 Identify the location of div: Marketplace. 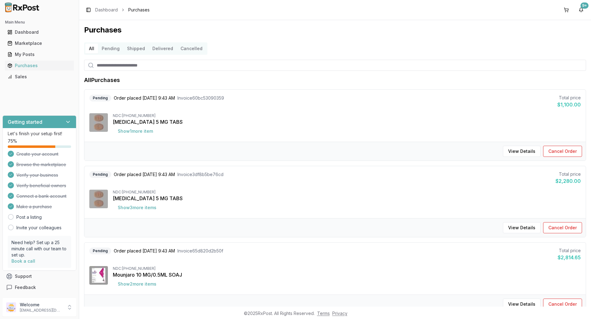
(39, 43).